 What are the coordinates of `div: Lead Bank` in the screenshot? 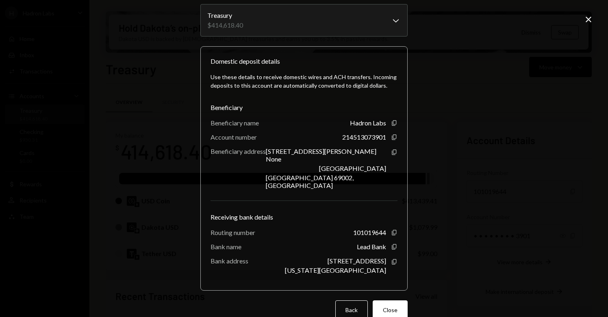 It's located at (371, 247).